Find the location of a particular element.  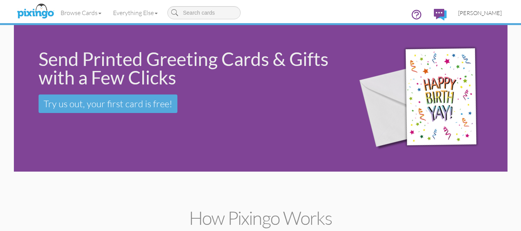

a: Browse Cards is located at coordinates (81, 13).